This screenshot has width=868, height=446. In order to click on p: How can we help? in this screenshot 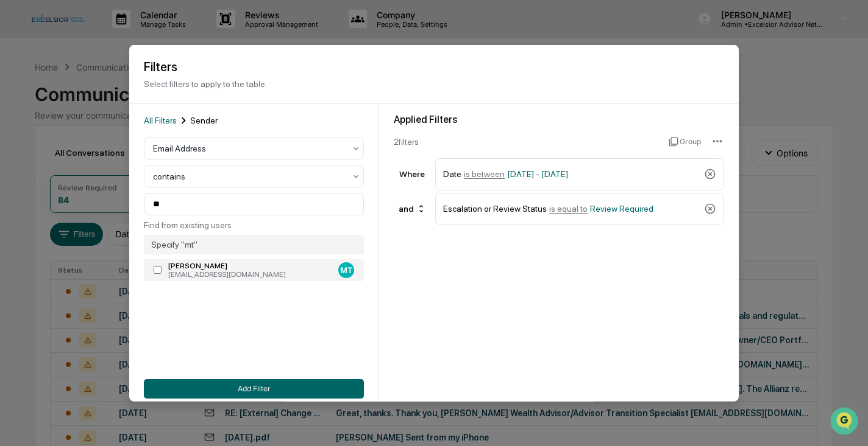, I will do `click(117, 35)`.